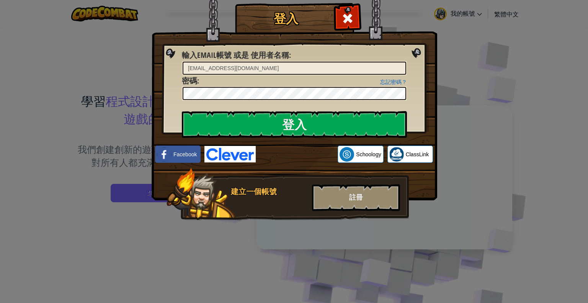  Describe the element at coordinates (294, 124) in the screenshot. I see `input: 登入` at that location.